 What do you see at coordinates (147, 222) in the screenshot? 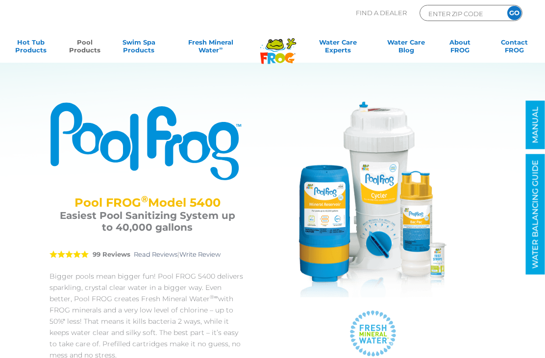
I see `h3: Easiest Pool Sanitizing System up to 40,000 gallons` at bounding box center [147, 222].